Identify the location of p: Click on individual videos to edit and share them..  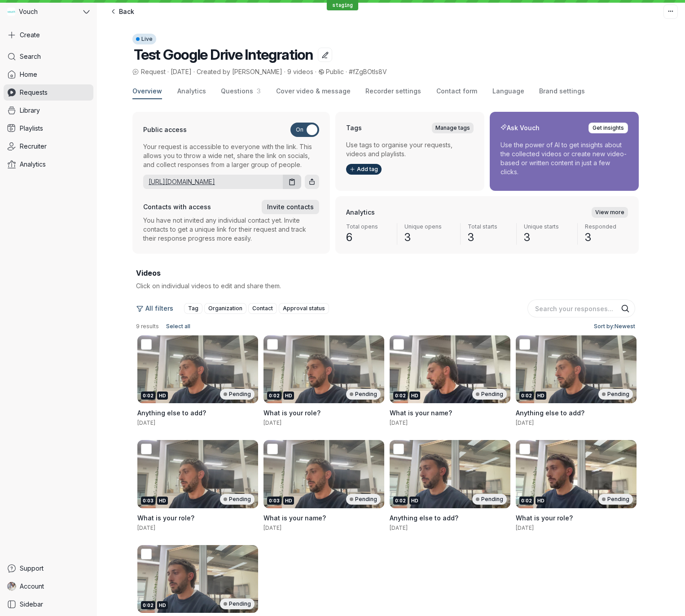
(258, 286).